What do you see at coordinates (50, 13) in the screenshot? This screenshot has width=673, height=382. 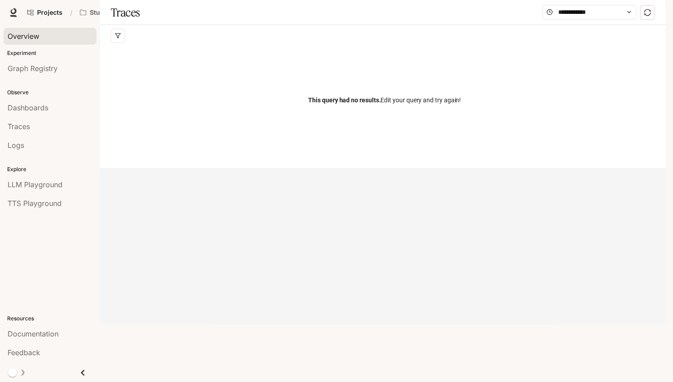 I see `span: Projects` at bounding box center [50, 13].